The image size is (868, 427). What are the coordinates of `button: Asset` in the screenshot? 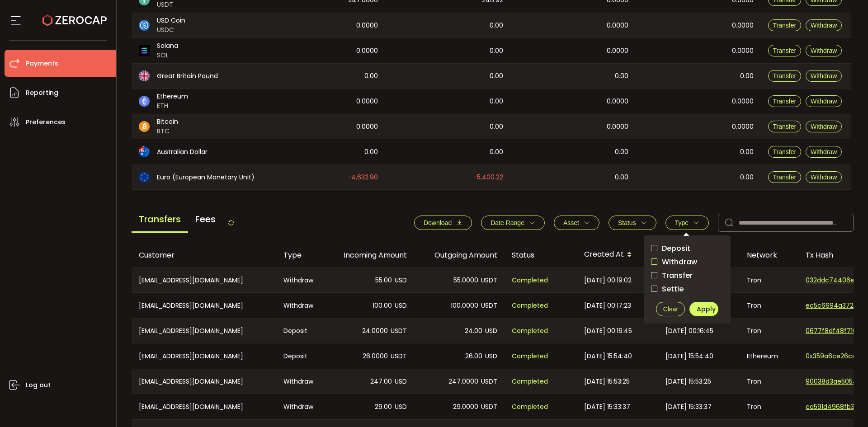 It's located at (576, 223).